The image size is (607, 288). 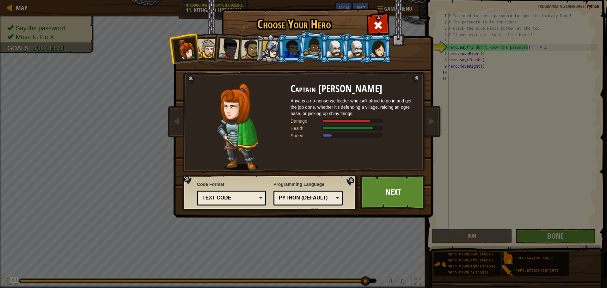 I want to click on span: Code Format, so click(x=231, y=184).